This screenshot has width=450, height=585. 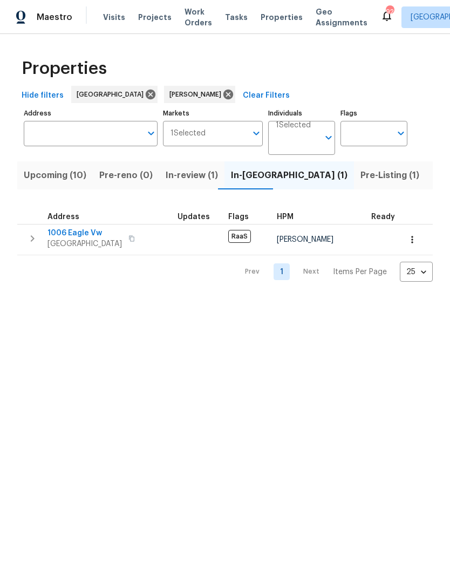 I want to click on span: Pre-reno (0), so click(x=126, y=175).